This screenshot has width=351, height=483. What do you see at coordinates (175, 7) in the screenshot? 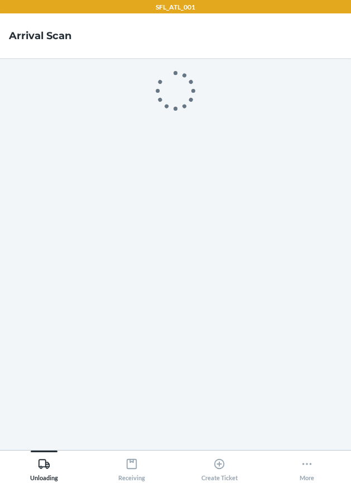
I see `p: SFL_ATL_001` at bounding box center [175, 7].